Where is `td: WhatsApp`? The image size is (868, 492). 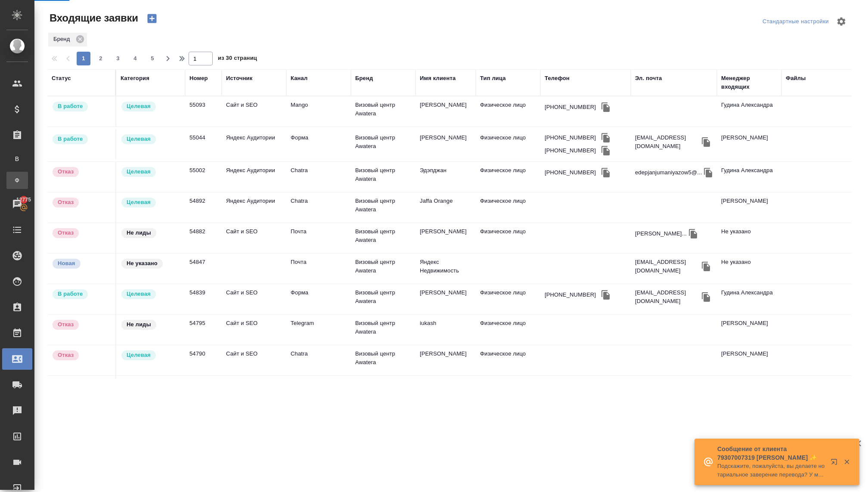 td: WhatsApp is located at coordinates (254, 391).